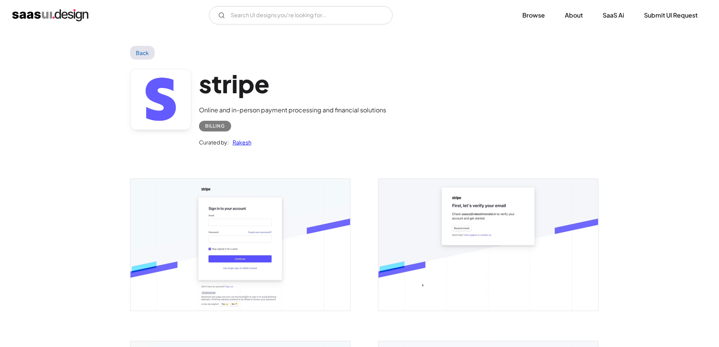 This screenshot has height=347, width=719. What do you see at coordinates (292, 83) in the screenshot?
I see `h1: stripe` at bounding box center [292, 83].